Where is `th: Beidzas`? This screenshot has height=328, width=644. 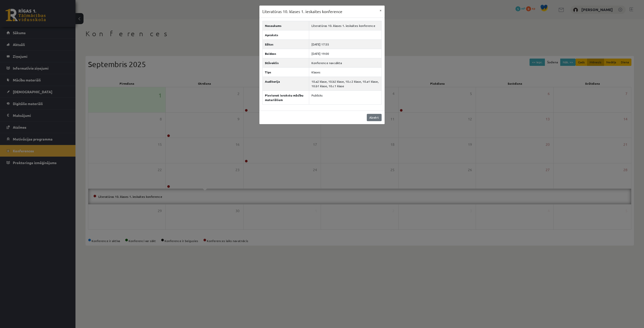
th: Beidzas is located at coordinates (285, 53).